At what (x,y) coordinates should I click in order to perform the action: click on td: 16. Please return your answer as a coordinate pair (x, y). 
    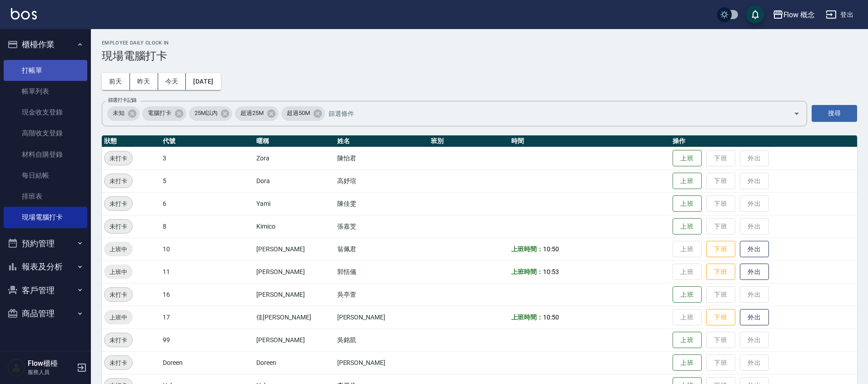
    Looking at the image, I should click on (207, 294).